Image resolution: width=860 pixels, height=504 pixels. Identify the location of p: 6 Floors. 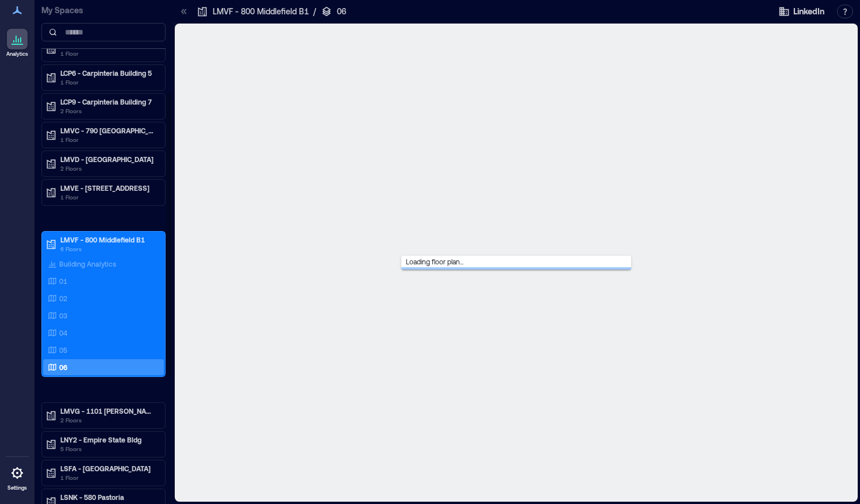
(109, 249).